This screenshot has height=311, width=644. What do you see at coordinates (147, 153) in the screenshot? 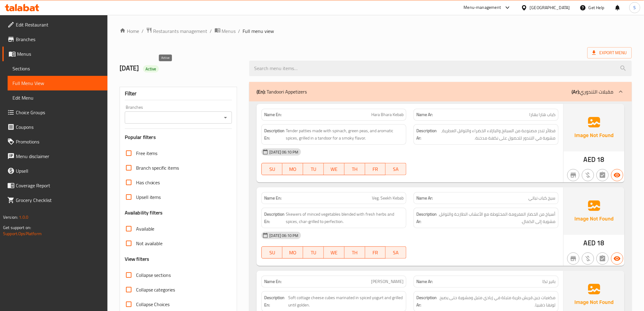
I see `span: Free items` at bounding box center [147, 153].